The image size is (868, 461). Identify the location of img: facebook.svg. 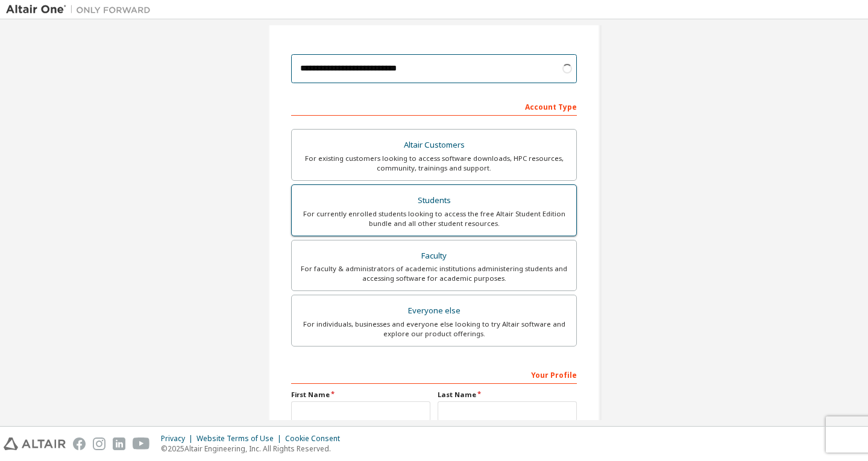
(79, 443).